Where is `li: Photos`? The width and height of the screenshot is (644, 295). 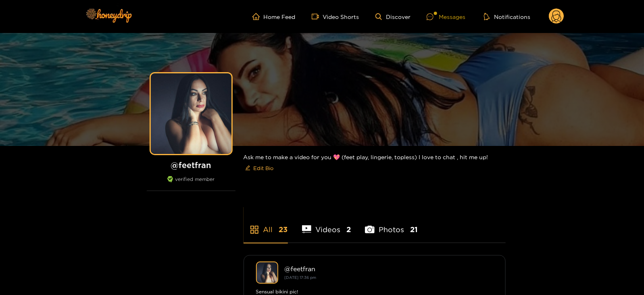
li: Photos is located at coordinates (391, 224).